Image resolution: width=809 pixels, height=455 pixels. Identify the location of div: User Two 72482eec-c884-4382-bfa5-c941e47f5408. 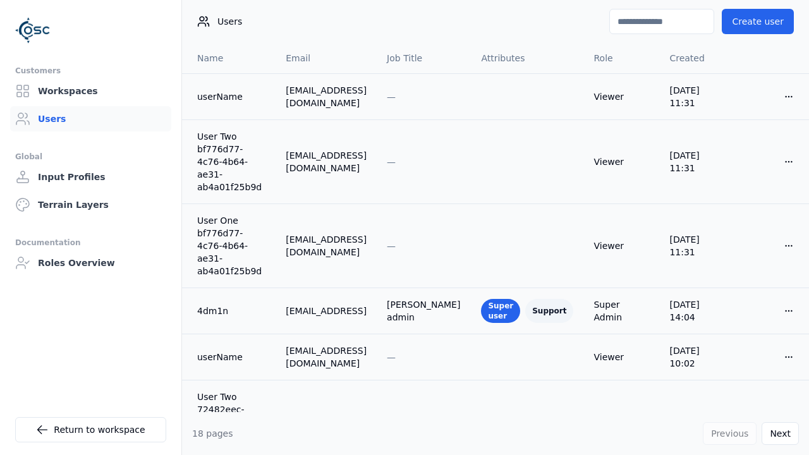
(231, 422).